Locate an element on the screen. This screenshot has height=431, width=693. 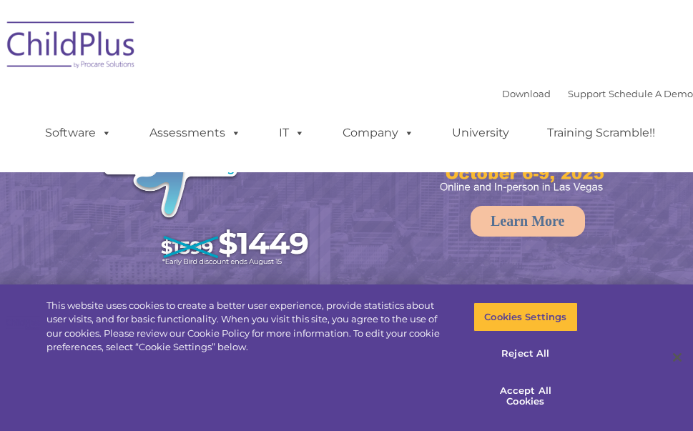
button: Cookies Settings is located at coordinates (525, 317).